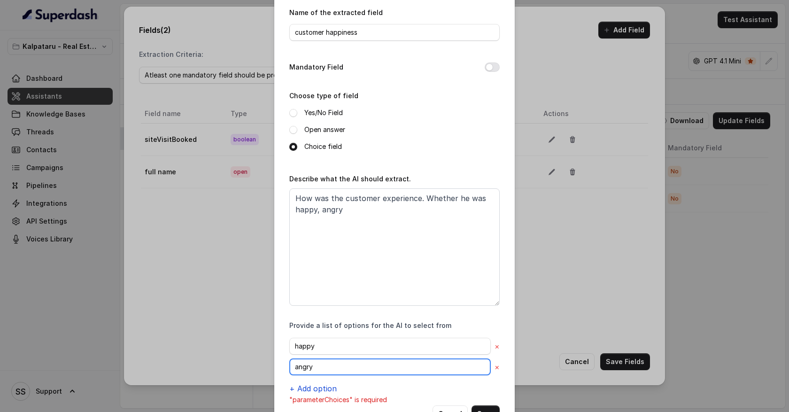  I want to click on p: "parameterChoices" is required, so click(394, 400).